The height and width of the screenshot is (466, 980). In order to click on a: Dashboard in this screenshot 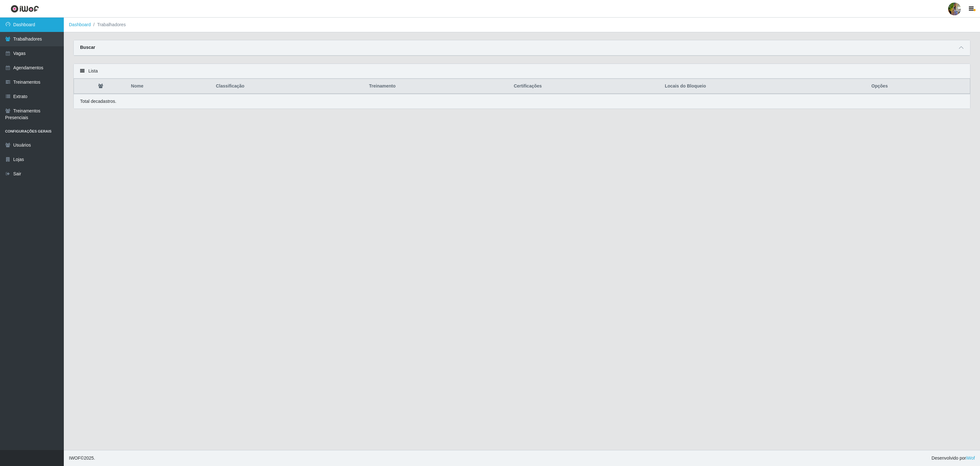, I will do `click(80, 25)`.